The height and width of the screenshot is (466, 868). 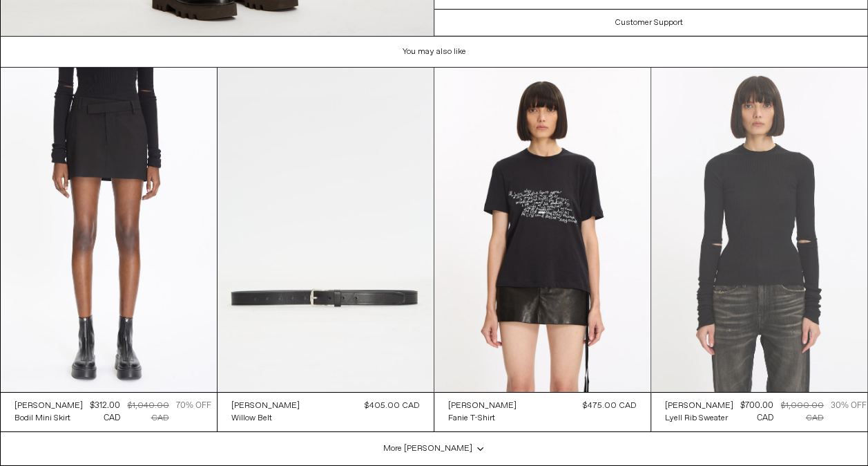 What do you see at coordinates (542, 231) in the screenshot?
I see `img: Ann Demeulemeester Faine T-Shirt` at bounding box center [542, 231].